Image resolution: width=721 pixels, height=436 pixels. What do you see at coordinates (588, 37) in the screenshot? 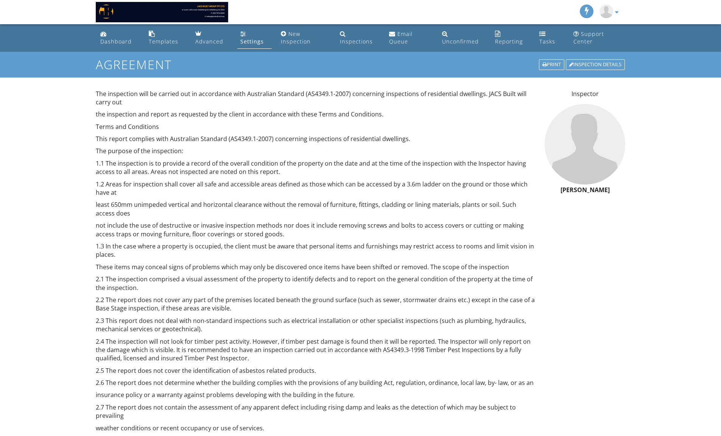
I see `div: Support Center` at bounding box center [588, 37].